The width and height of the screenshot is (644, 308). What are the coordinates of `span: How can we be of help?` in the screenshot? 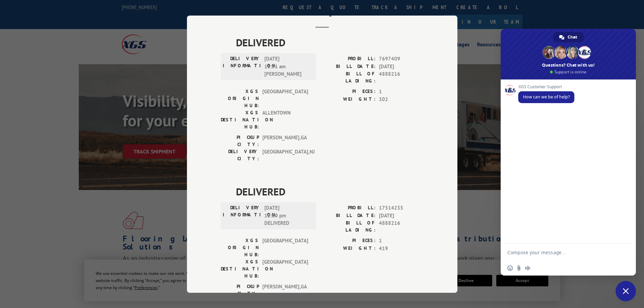 It's located at (546, 97).